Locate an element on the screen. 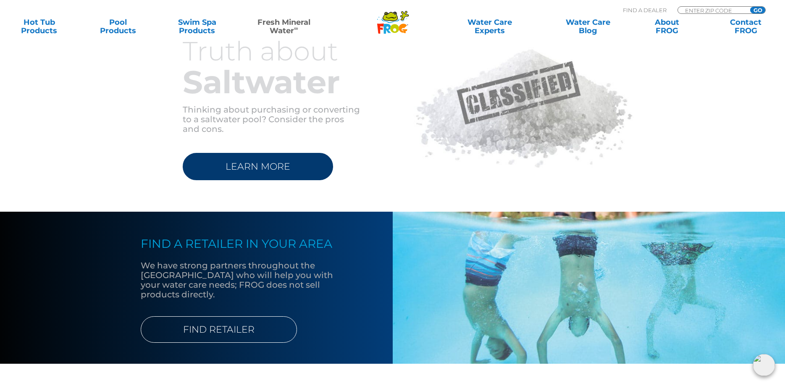  a: Hot TubProducts is located at coordinates (39, 26).